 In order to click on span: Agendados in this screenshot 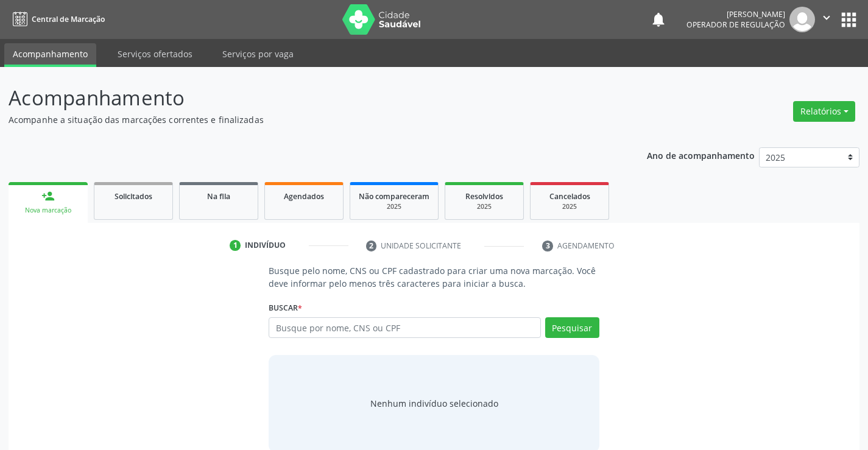, I will do `click(304, 196)`.